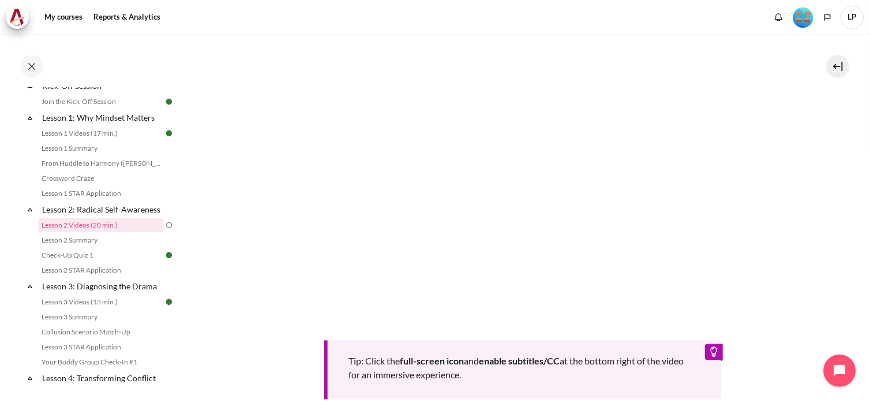 This screenshot has width=870, height=417. I want to click on b: enable subtitles/CC, so click(519, 361).